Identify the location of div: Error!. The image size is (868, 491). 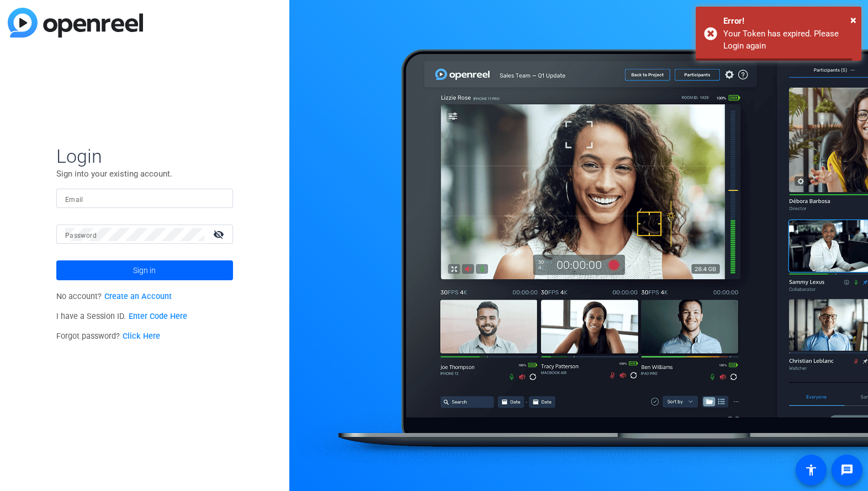
(788, 21).